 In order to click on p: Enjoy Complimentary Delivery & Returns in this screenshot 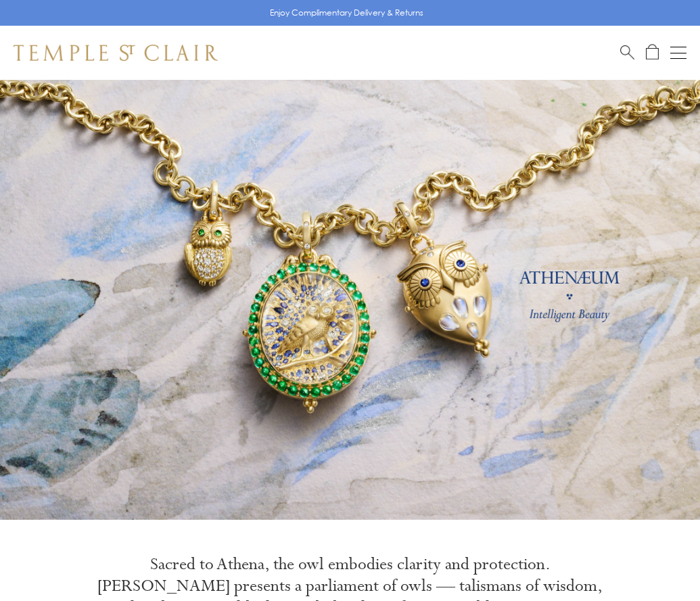, I will do `click(346, 13)`.